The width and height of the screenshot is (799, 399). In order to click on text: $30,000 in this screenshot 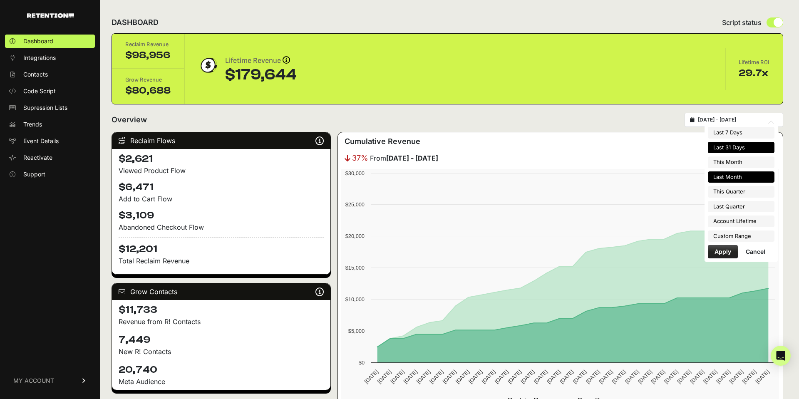, I will do `click(355, 173)`.